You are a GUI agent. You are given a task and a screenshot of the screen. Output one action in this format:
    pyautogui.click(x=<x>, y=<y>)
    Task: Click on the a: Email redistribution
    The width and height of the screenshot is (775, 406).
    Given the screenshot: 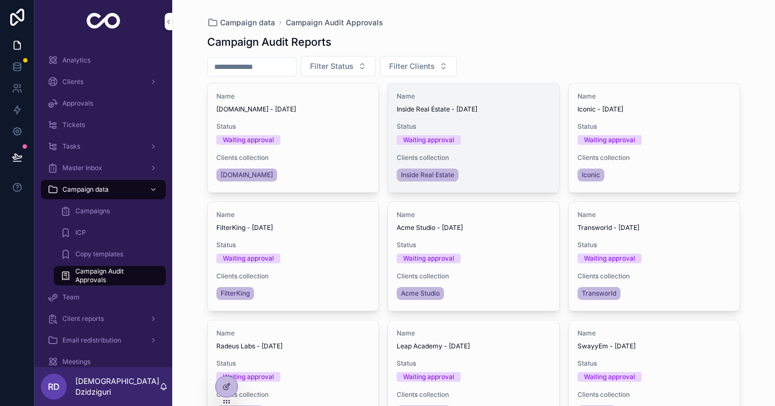 What is the action you would take?
    pyautogui.click(x=103, y=340)
    